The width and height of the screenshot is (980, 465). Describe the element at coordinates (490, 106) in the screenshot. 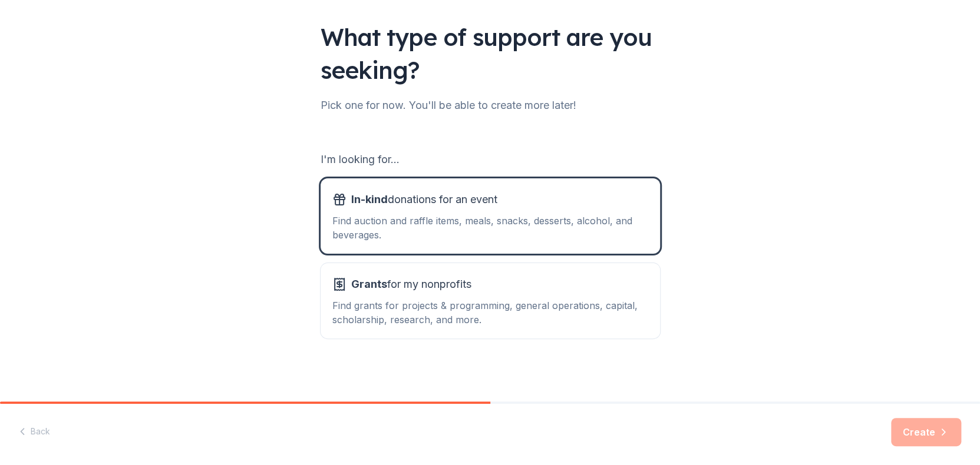

I see `div: Pick one for now. You'll be able to create more later!` at that location.